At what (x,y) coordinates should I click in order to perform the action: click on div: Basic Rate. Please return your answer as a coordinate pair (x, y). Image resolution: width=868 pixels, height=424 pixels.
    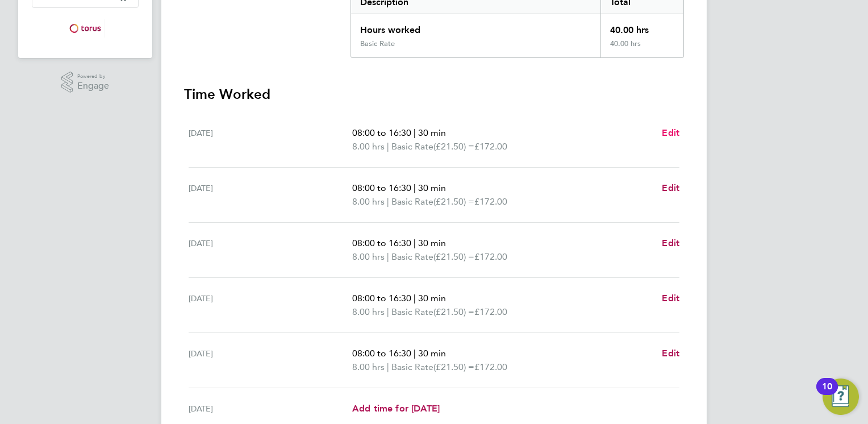
    Looking at the image, I should click on (377, 44).